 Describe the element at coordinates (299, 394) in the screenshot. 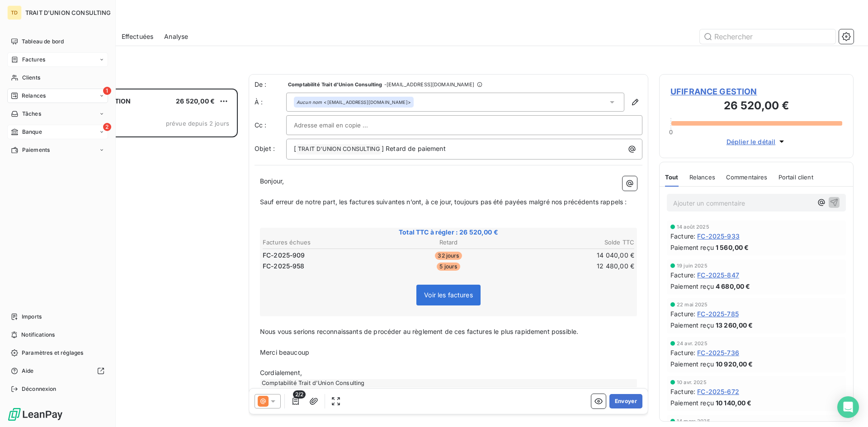

I see `span: 2/2` at that location.